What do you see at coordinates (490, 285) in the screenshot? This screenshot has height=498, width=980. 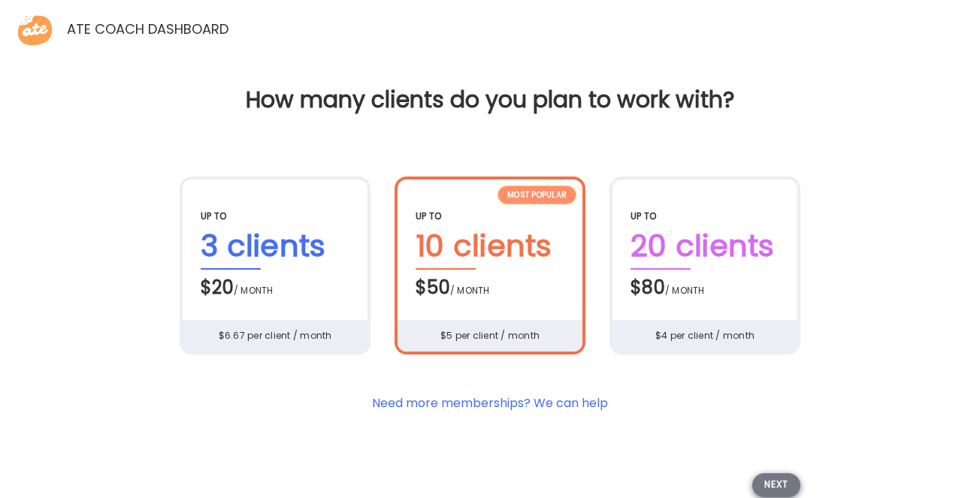 I see `div: $50` at bounding box center [490, 285].